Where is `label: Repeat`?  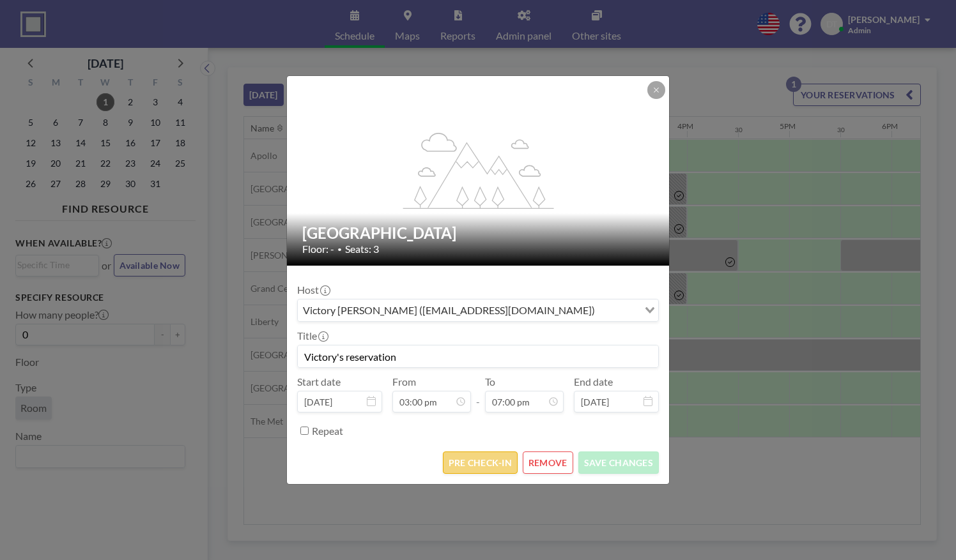 label: Repeat is located at coordinates (328, 431).